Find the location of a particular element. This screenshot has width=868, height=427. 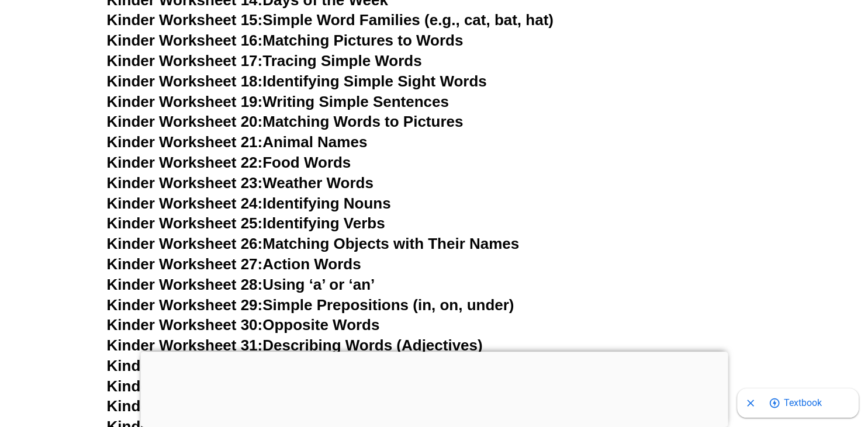

a: Kinder Worksheet 34:Capital Letters at the Start of Sentences is located at coordinates (329, 407).